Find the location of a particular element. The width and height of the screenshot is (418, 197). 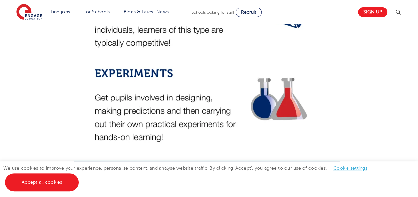

a: Accept all cookies is located at coordinates (42, 183).